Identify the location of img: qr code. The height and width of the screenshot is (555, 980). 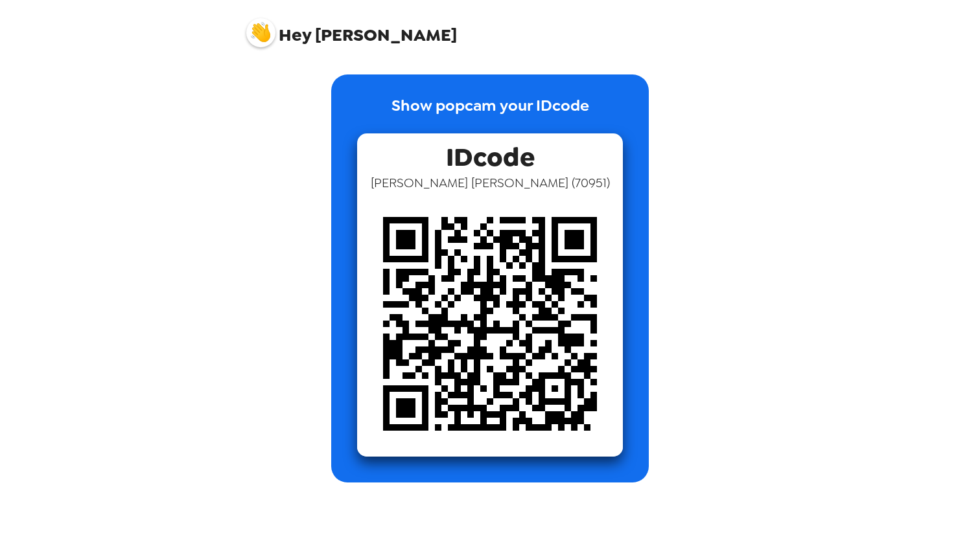
(490, 323).